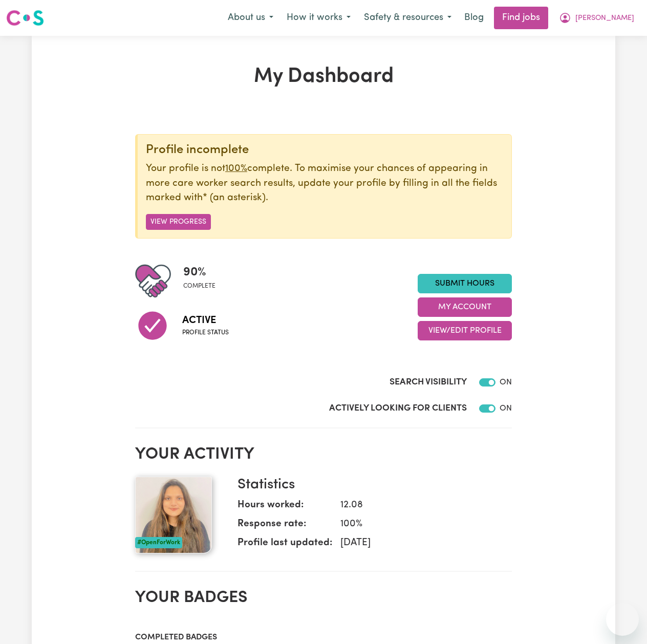  What do you see at coordinates (206, 332) in the screenshot?
I see `span: Profile status` at bounding box center [206, 332].